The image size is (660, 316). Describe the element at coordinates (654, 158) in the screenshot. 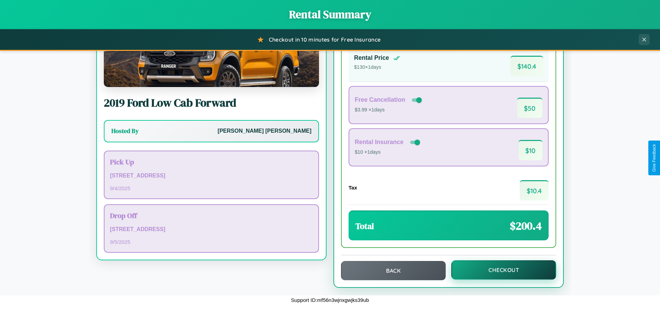

I see `div: Give Feedback` at that location.